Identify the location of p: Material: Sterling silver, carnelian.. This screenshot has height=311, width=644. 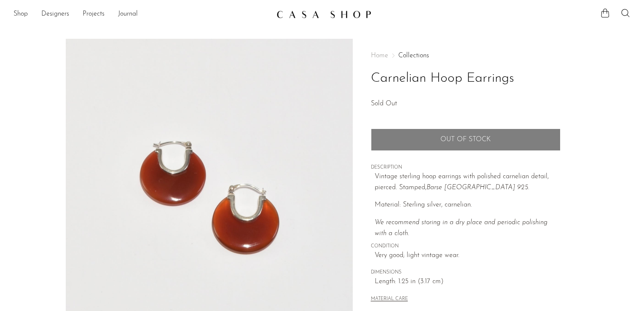
(467, 205).